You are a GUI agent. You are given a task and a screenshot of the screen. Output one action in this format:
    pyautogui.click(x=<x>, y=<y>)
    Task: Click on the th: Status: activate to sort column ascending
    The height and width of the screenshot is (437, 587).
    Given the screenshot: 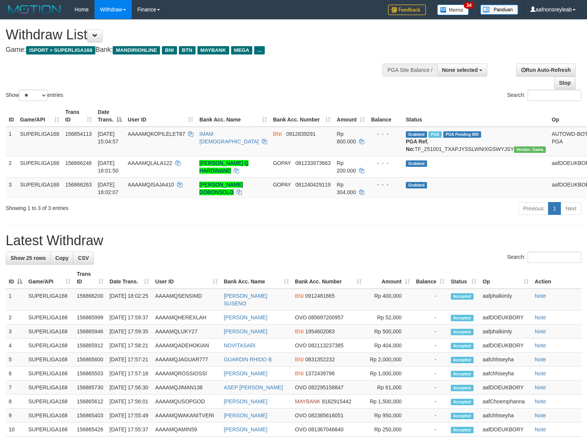 What is the action you would take?
    pyautogui.click(x=463, y=277)
    